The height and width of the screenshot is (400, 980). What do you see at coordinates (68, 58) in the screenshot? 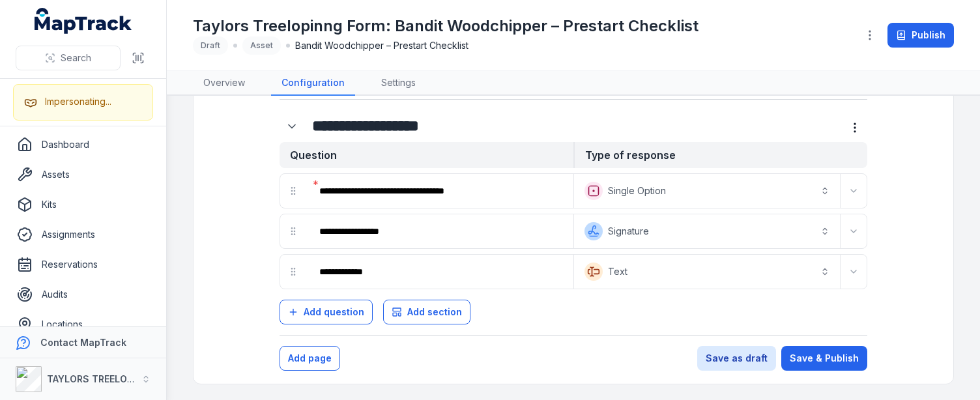
I see `button: Search` at bounding box center [68, 58].